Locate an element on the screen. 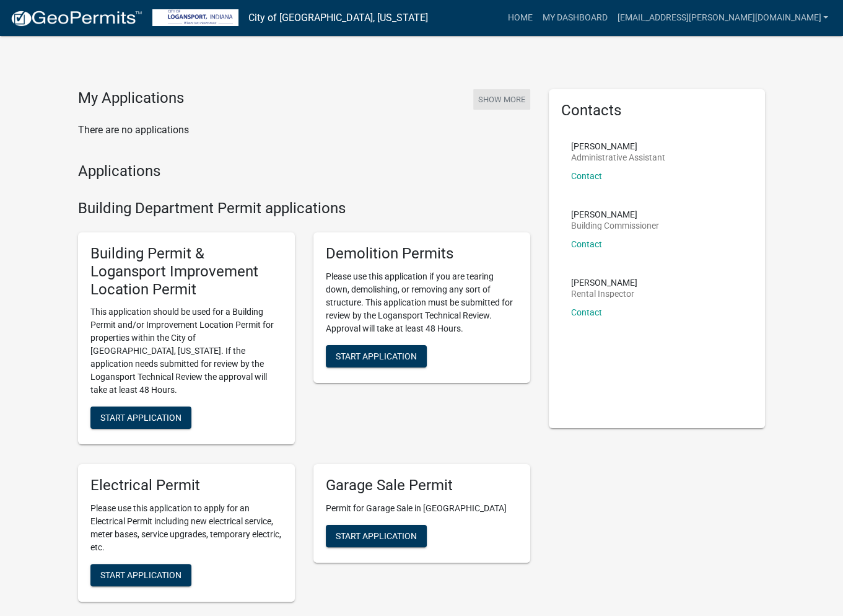 Image resolution: width=843 pixels, height=616 pixels. p: Rental Inspector is located at coordinates (604, 294).